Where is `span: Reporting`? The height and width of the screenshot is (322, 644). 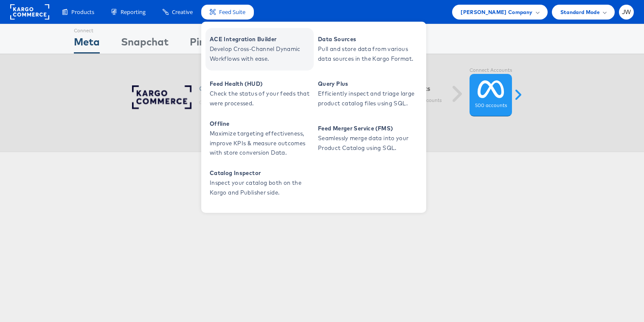 span: Reporting is located at coordinates (133, 12).